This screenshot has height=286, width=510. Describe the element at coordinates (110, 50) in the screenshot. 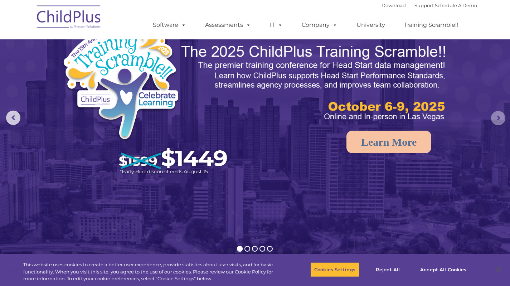

I see `span: Last name` at that location.